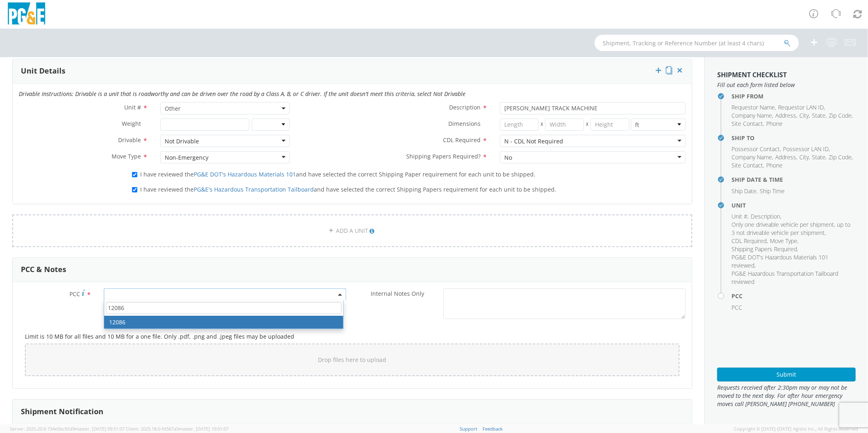 Image resolution: width=868 pixels, height=433 pixels. I want to click on h4: PCC, so click(794, 296).